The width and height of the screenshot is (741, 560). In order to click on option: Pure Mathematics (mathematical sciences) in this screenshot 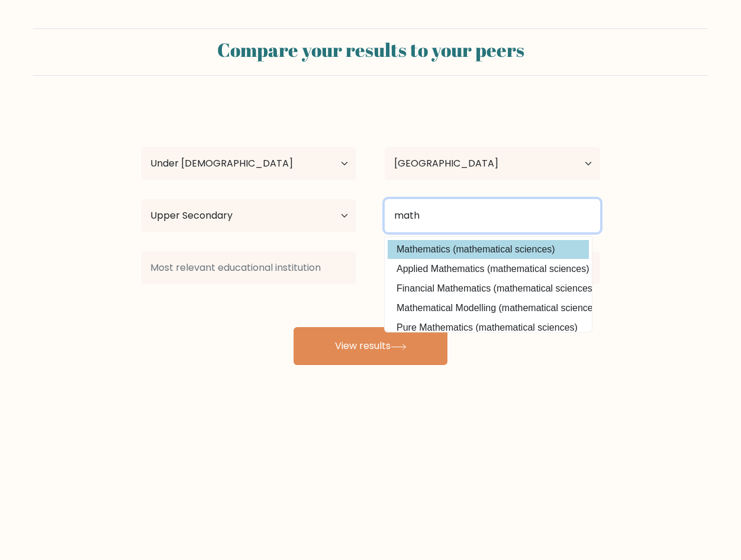, I will do `click(489, 328)`.